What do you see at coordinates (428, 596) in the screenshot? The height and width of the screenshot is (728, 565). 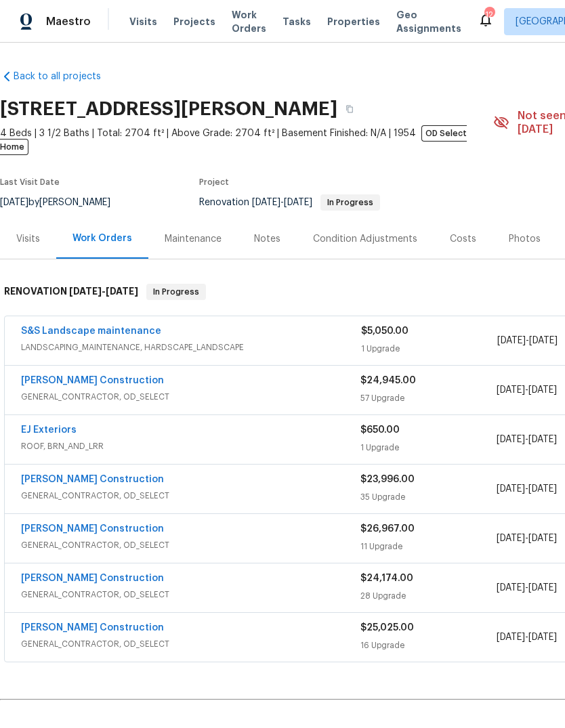 I see `div: 28 Upgrade` at bounding box center [428, 596].